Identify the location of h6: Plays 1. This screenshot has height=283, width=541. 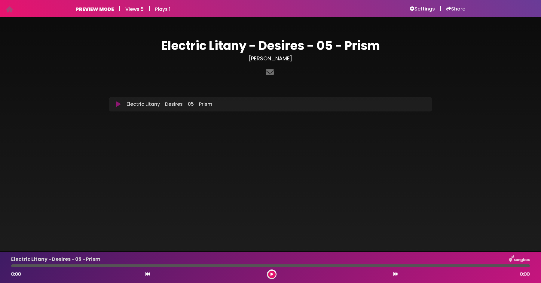
(163, 9).